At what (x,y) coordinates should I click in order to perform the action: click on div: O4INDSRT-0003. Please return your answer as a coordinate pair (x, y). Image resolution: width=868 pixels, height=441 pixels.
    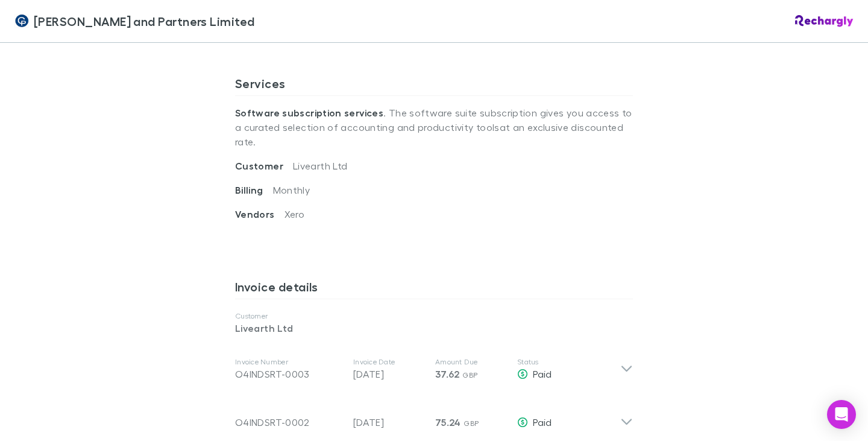
    Looking at the image, I should click on (289, 374).